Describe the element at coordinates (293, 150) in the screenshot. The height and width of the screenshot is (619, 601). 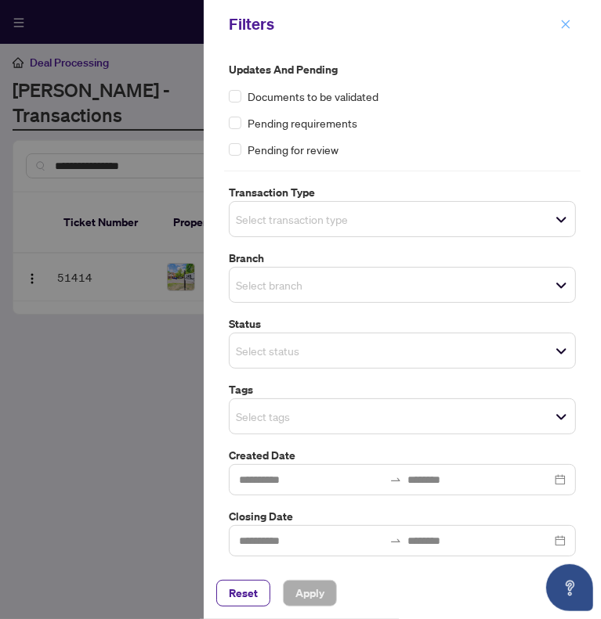
I see `span: Pending for review` at that location.